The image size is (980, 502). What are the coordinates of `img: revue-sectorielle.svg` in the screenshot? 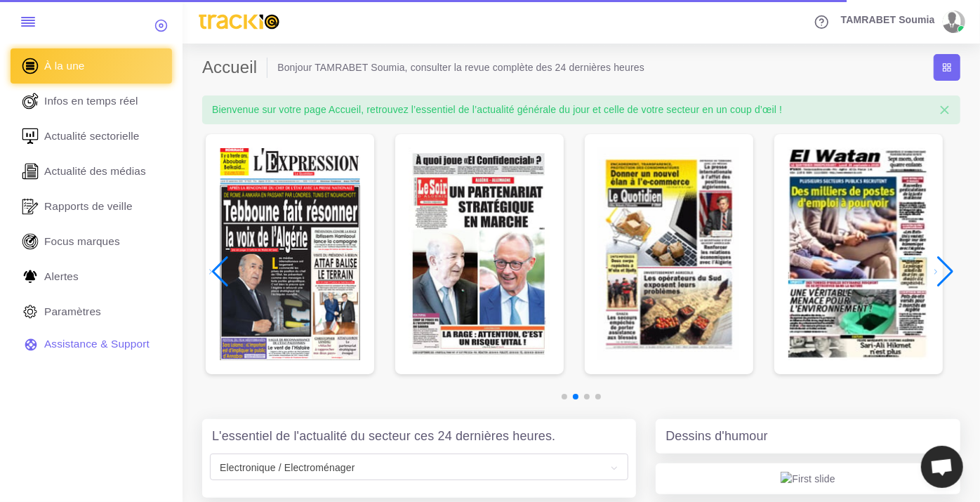 It's located at (31, 137).